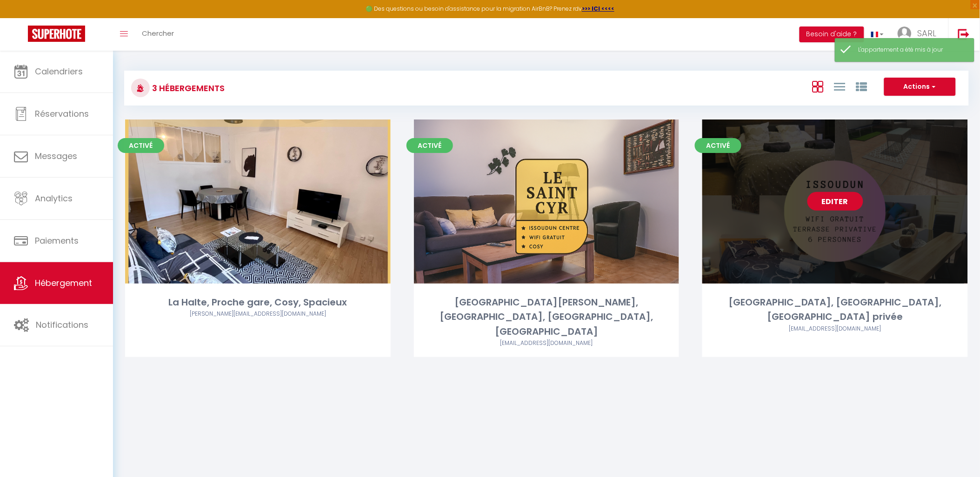  Describe the element at coordinates (56, 156) in the screenshot. I see `span: Messages` at that location.